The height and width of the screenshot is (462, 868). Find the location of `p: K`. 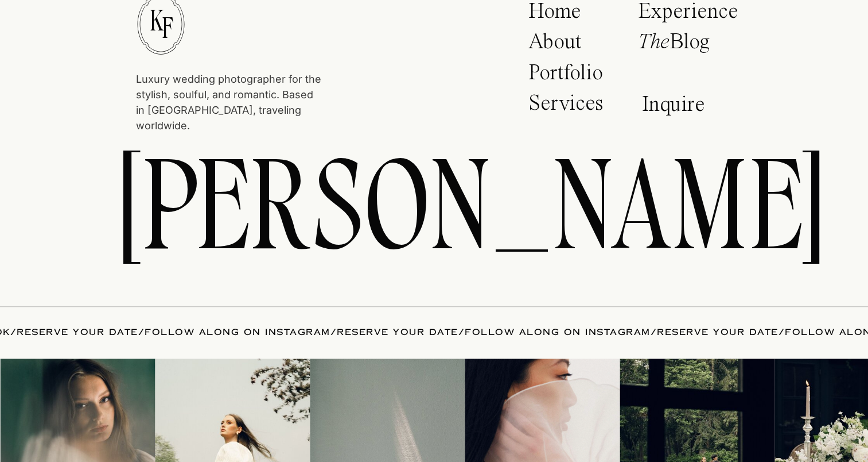

p: K is located at coordinates (157, 18).